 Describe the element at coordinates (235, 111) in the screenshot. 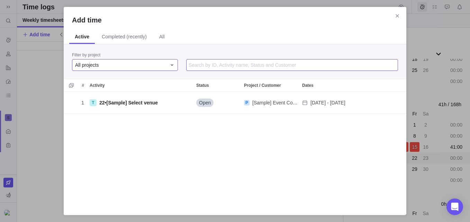

I see `div: Add time` at that location.